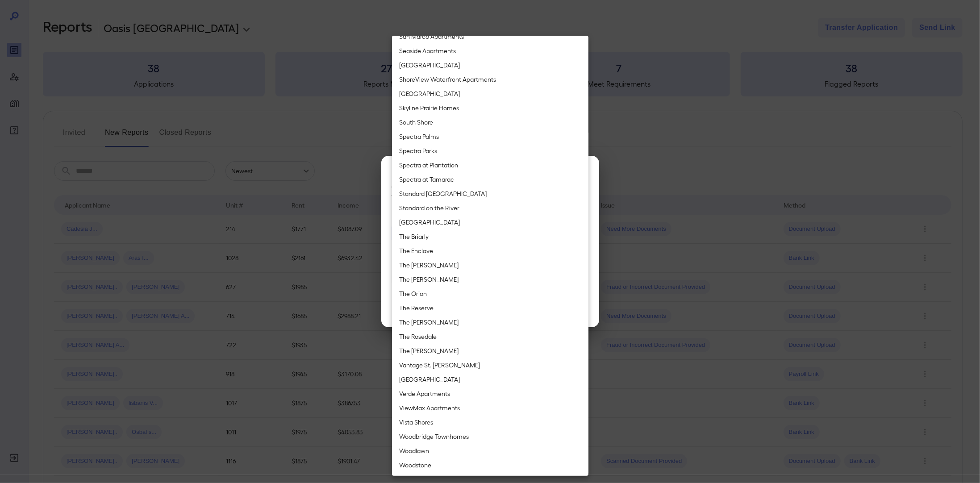  What do you see at coordinates (490, 80) in the screenshot?
I see `li: ShoreView Waterfront Apartments` at bounding box center [490, 80].